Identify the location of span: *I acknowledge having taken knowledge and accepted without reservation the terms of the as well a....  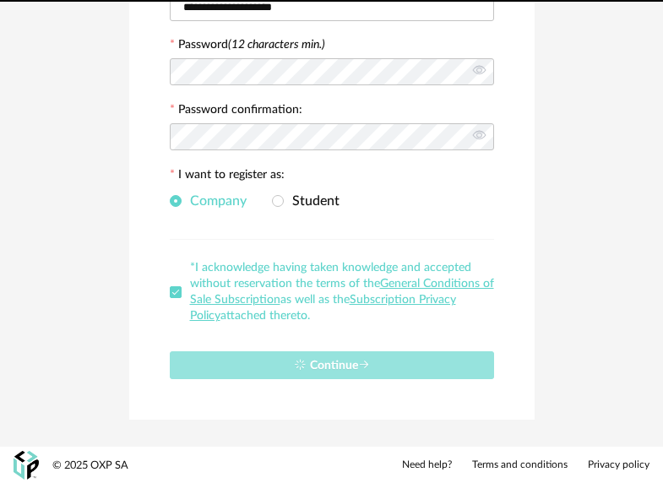
(342, 291).